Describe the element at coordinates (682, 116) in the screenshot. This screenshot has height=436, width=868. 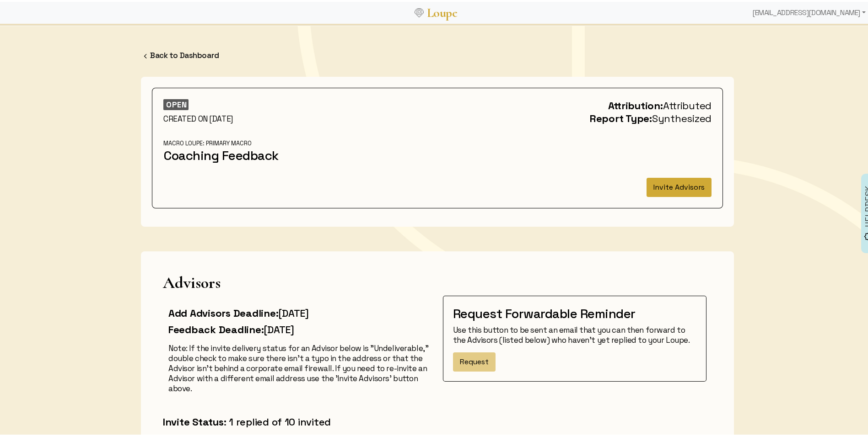
I see `span: Synthesized` at that location.